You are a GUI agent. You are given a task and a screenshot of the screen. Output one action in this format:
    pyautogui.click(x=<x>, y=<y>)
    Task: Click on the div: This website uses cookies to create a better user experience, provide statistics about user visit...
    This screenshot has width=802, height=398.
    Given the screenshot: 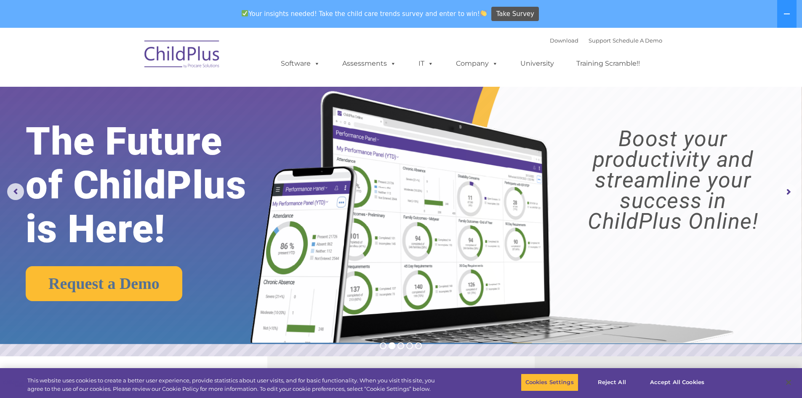 What is the action you would take?
    pyautogui.click(x=234, y=384)
    